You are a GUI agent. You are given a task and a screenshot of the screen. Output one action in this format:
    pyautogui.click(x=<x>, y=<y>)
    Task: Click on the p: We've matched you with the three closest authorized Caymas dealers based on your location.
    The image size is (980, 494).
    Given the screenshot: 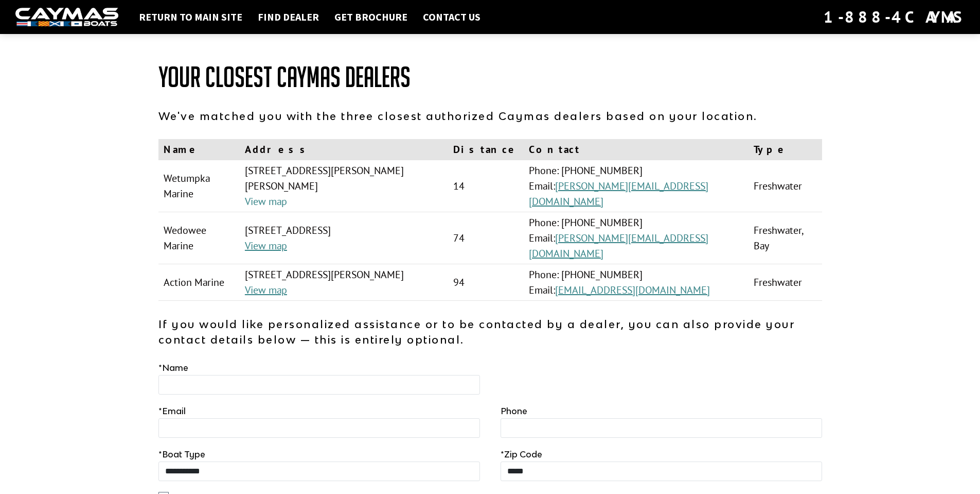 What is the action you would take?
    pyautogui.click(x=490, y=116)
    